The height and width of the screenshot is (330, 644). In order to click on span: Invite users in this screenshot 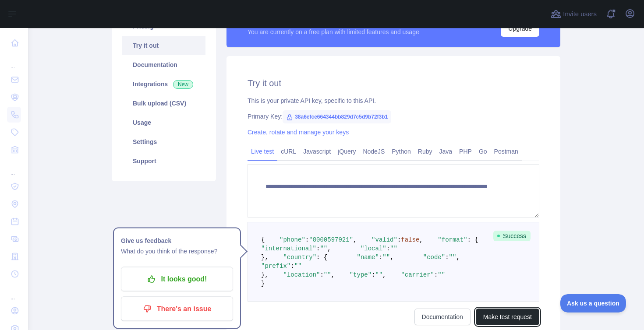, I will do `click(580, 14)`.